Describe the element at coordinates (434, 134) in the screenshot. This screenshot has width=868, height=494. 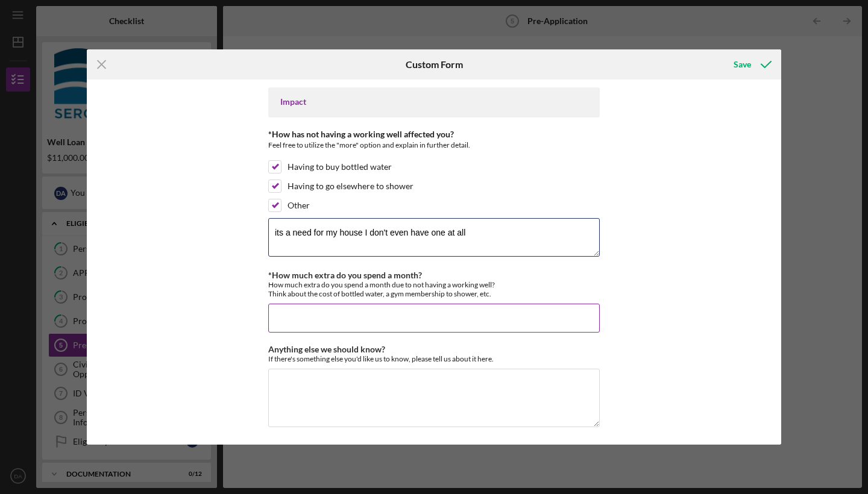
I see `div: *How has not having a working well affected you?` at that location.